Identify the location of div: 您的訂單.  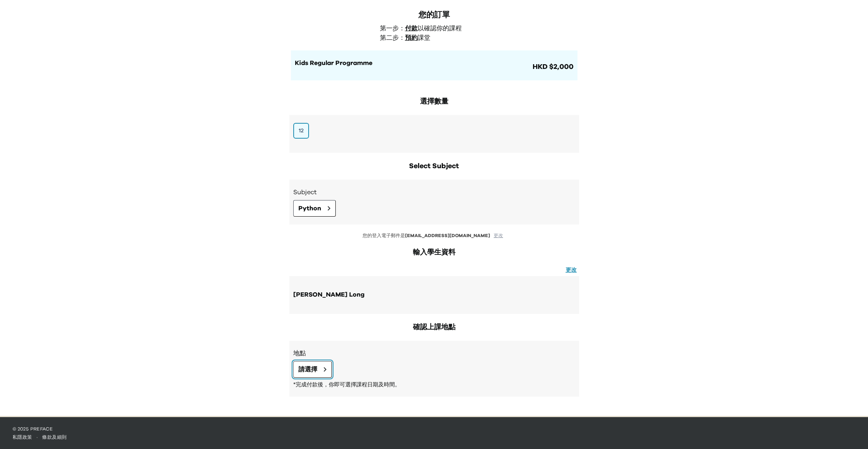
(434, 15).